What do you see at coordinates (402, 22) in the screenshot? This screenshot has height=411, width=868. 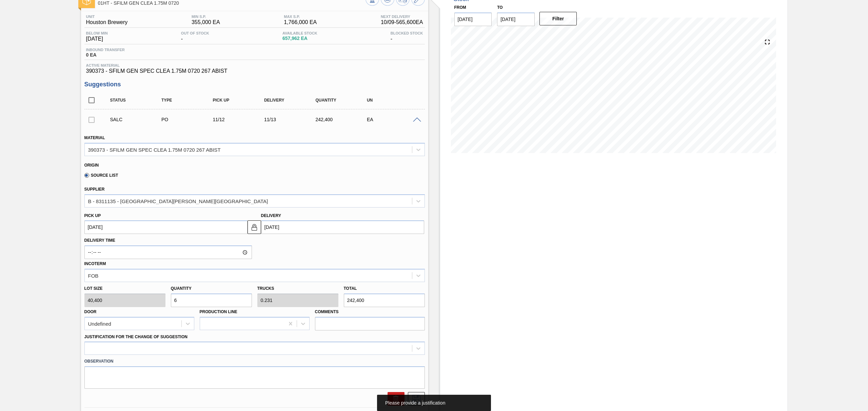 I see `span: 10/09 - 565,600 EA` at bounding box center [402, 22].